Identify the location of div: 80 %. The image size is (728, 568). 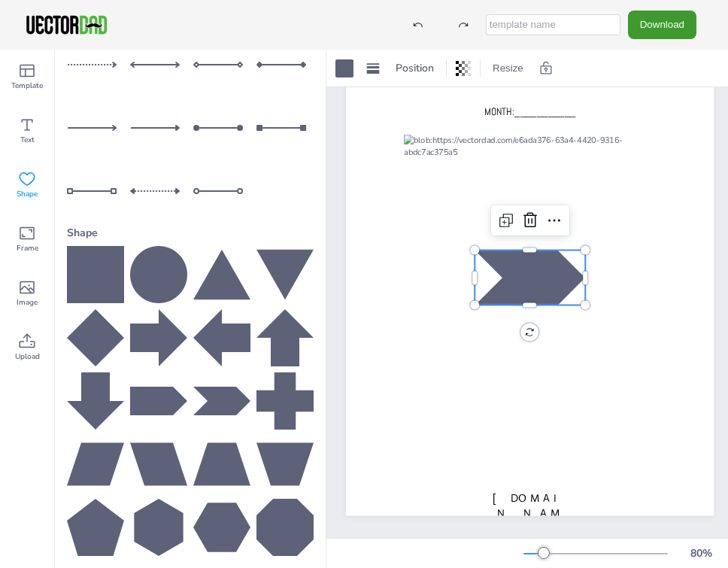
(701, 553).